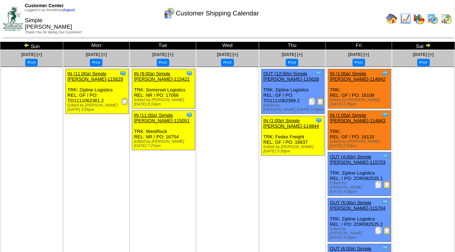 The image size is (455, 252). What do you see at coordinates (217, 13) in the screenshot?
I see `span: Customer Shipping Calendar` at bounding box center [217, 13].